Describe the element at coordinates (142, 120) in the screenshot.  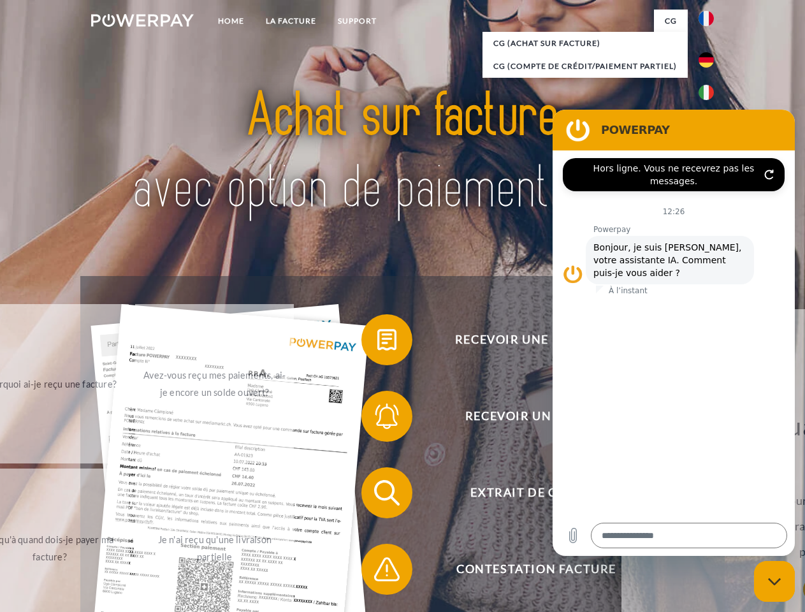
I see `p: Powerpay` at that location.